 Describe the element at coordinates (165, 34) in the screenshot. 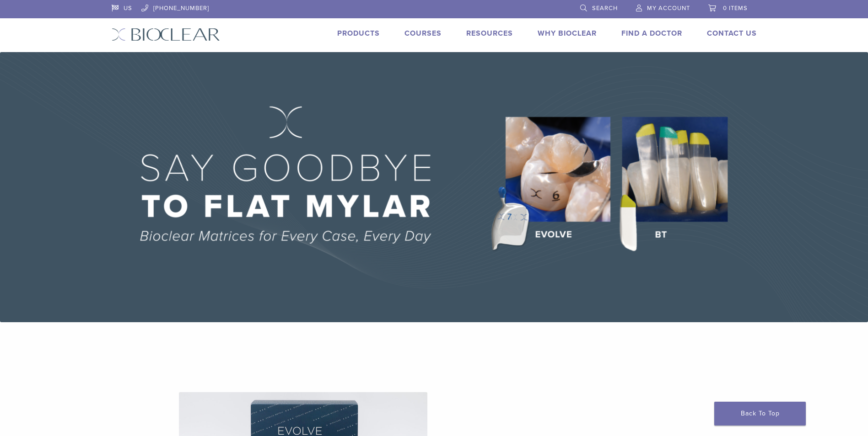

I see `img: Bioclear` at that location.